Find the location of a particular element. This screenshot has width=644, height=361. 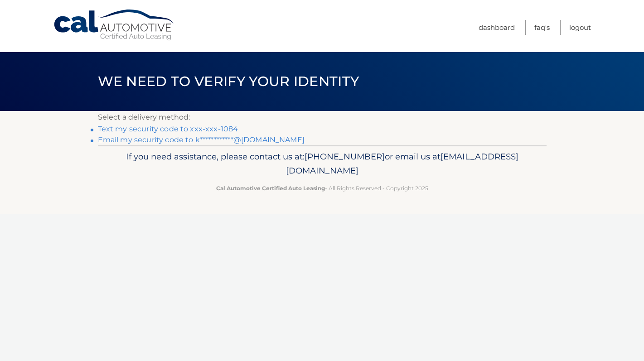

p: Select a delivery method: is located at coordinates (322, 117).